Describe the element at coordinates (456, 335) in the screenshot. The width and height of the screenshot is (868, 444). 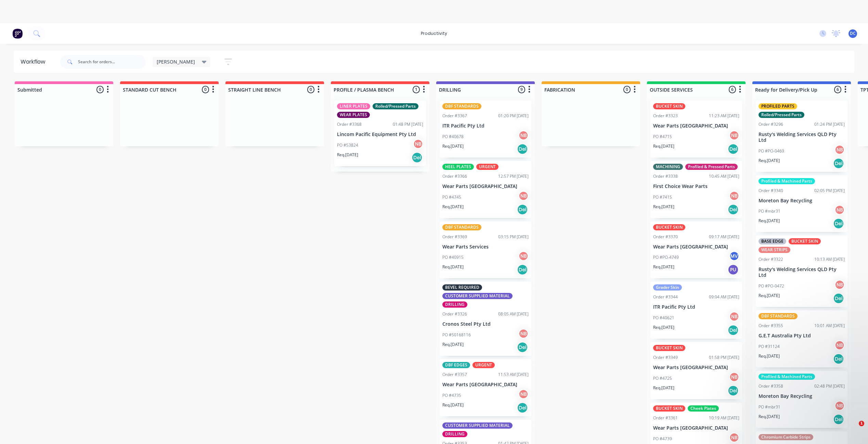
I see `p: PO #50168116` at that location.